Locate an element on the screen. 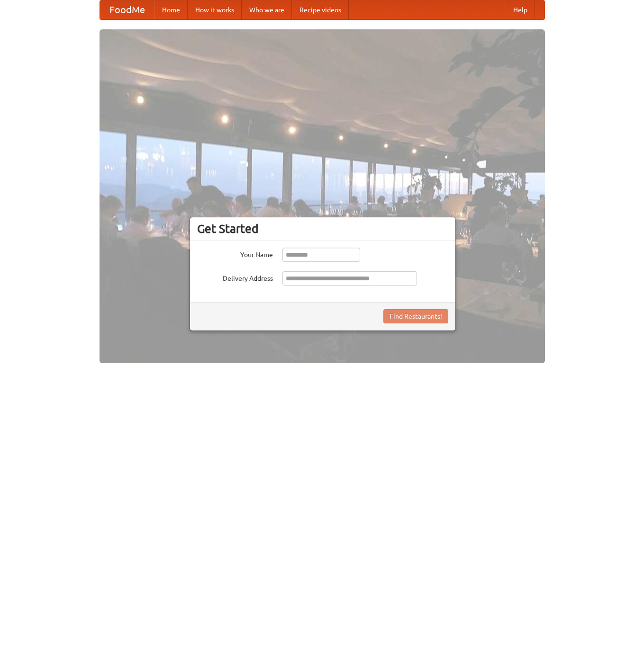 The image size is (644, 670). label: Your Name is located at coordinates (235, 253).